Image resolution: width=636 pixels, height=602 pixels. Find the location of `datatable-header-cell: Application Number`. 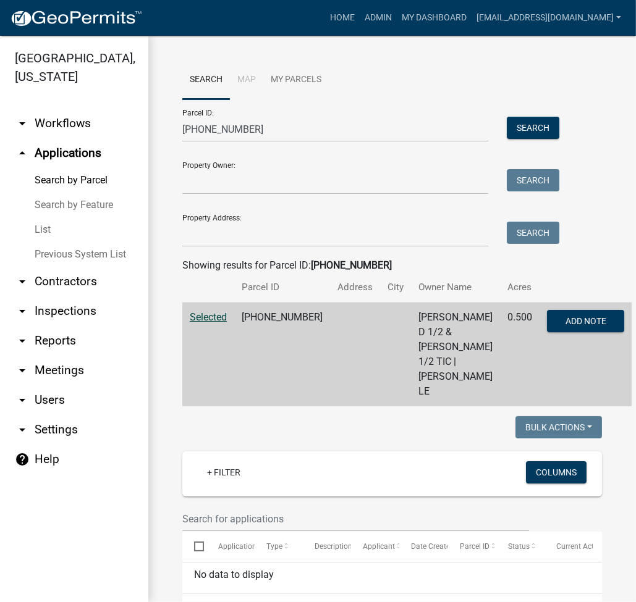

datatable-header-cell: Application Number is located at coordinates (230, 547).